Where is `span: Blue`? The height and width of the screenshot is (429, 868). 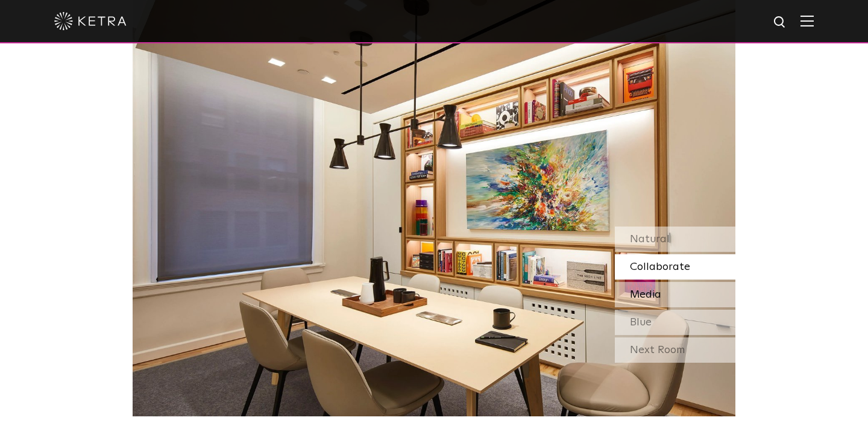 span: Blue is located at coordinates (641, 323).